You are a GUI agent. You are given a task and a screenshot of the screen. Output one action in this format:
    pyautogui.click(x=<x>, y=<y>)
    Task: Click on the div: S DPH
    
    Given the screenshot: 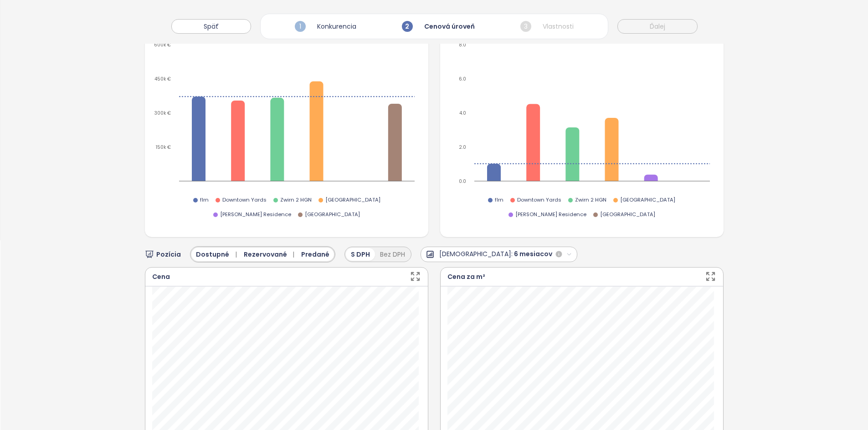 What is the action you would take?
    pyautogui.click(x=361, y=255)
    